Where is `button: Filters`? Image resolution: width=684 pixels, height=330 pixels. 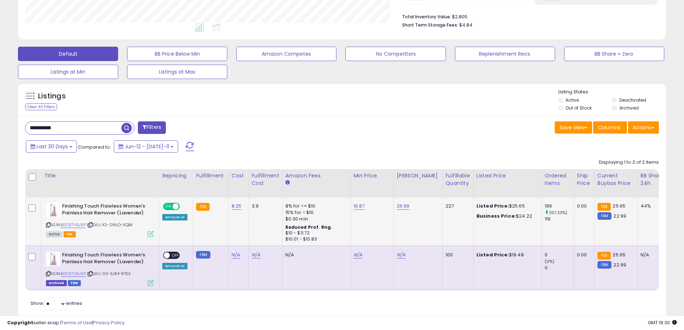 button: Filters is located at coordinates (152, 127).